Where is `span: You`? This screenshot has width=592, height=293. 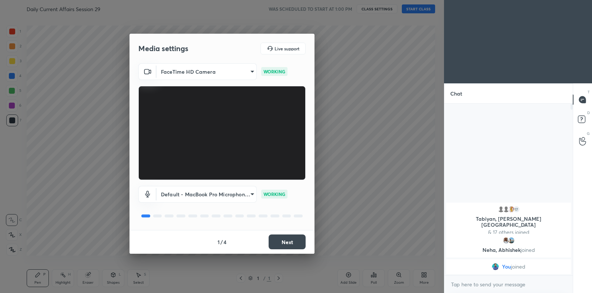
span: You is located at coordinates (507, 267).